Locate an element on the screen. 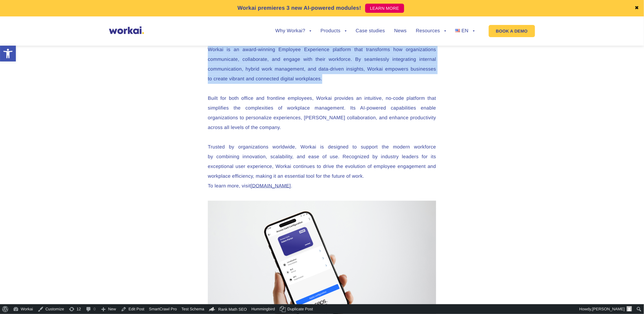 Image resolution: width=644 pixels, height=314 pixels. a: Edit Post is located at coordinates (132, 309).